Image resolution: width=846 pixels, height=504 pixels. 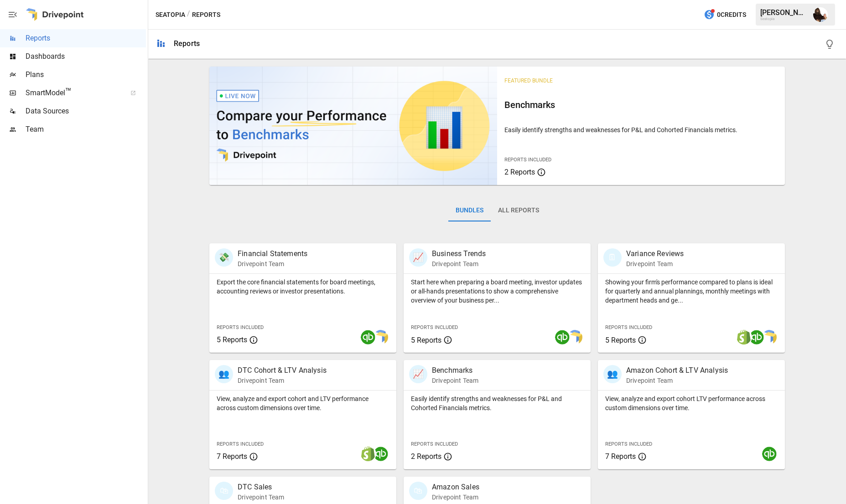 What do you see at coordinates (691, 291) in the screenshot?
I see `p: Showing your firm's performance compared to plans is ideal for quarterly and annual plannings, mo...` at bounding box center [691, 291].